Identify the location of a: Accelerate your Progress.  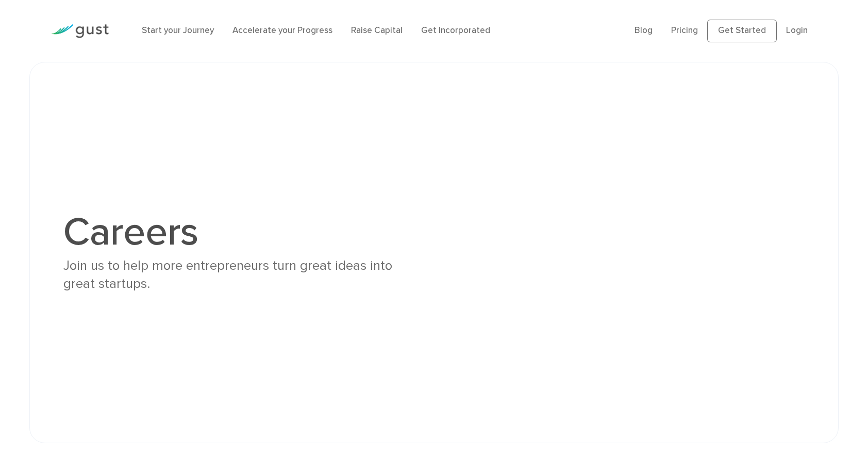
(282, 31).